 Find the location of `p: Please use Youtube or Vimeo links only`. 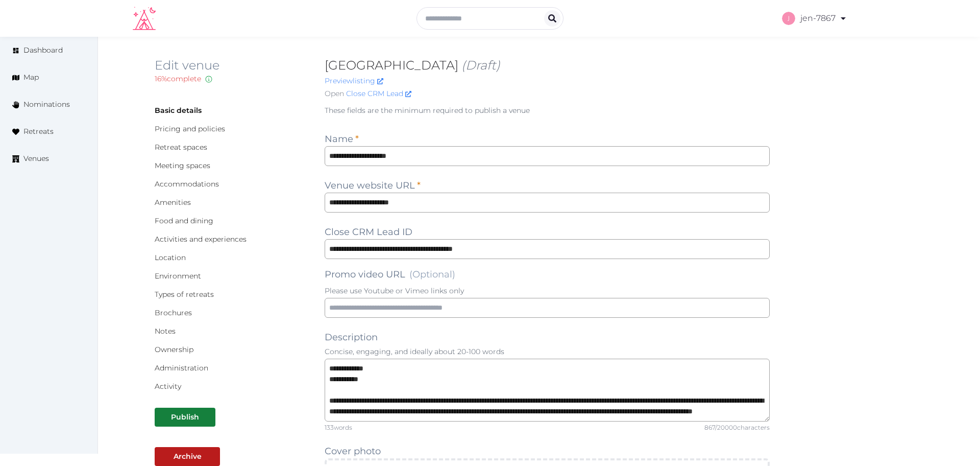

p: Please use Youtube or Vimeo links only is located at coordinates (547, 290).